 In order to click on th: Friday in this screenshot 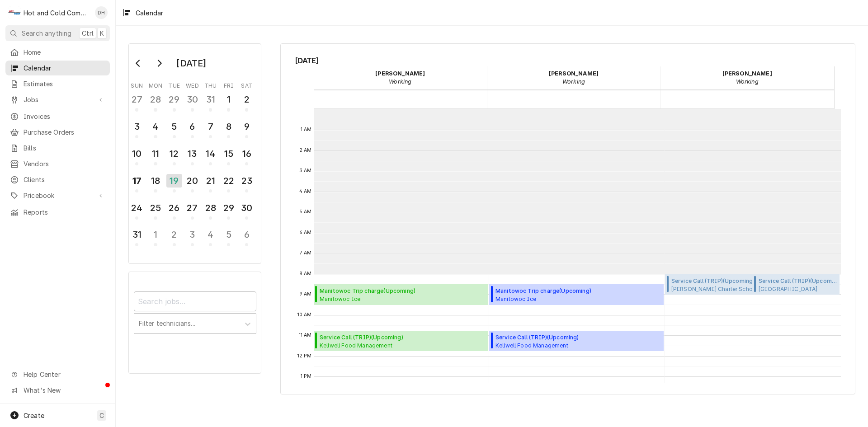, I will do `click(229, 85)`.